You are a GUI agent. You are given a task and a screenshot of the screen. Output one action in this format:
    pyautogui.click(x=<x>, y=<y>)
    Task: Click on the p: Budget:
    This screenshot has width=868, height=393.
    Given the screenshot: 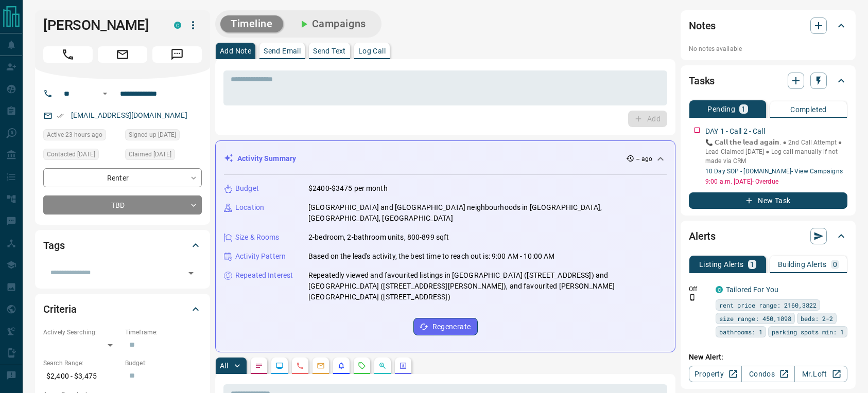 What is the action you would take?
    pyautogui.click(x=163, y=363)
    